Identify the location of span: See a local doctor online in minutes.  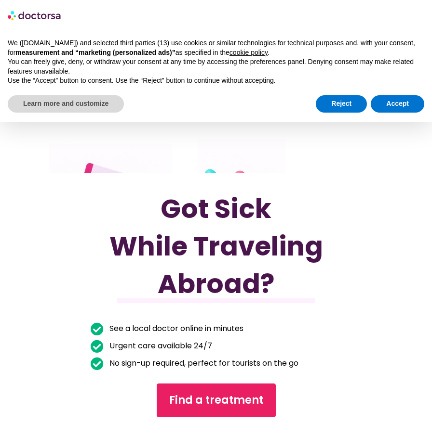
(175, 329).